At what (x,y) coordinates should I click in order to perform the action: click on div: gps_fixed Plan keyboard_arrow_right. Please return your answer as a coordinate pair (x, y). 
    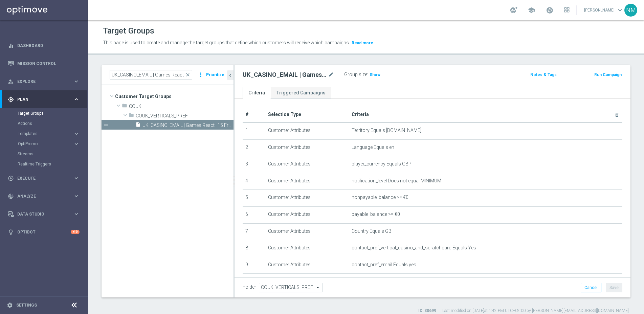
    Looking at the image, I should click on (44, 99).